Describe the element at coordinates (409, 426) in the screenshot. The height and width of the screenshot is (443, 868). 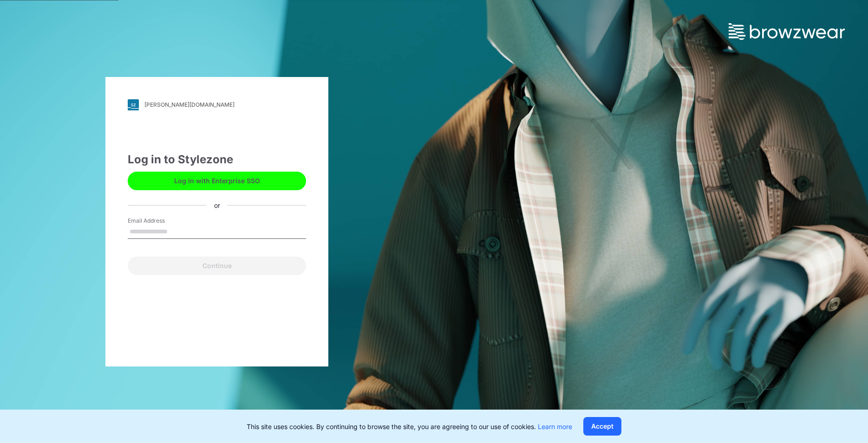
I see `p: This site uses cookies. By continuing to browse the site, you are agreeing to our use of cookies.` at that location.